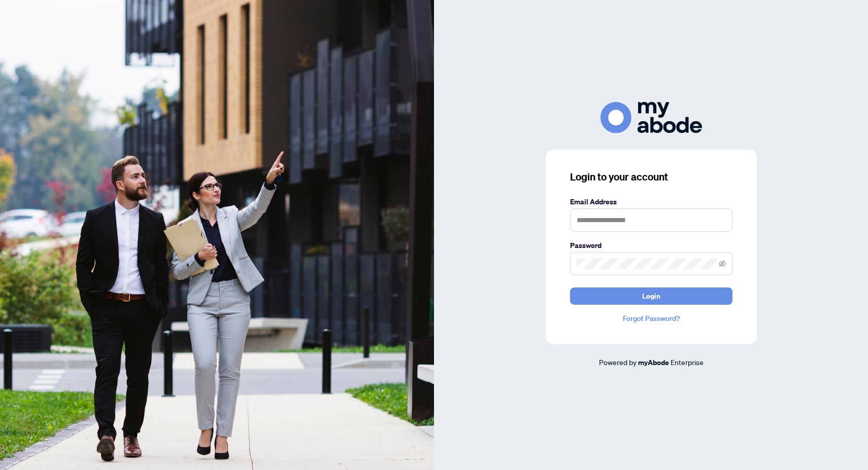 The width and height of the screenshot is (868, 470). What do you see at coordinates (651, 296) in the screenshot?
I see `span: Login` at bounding box center [651, 296].